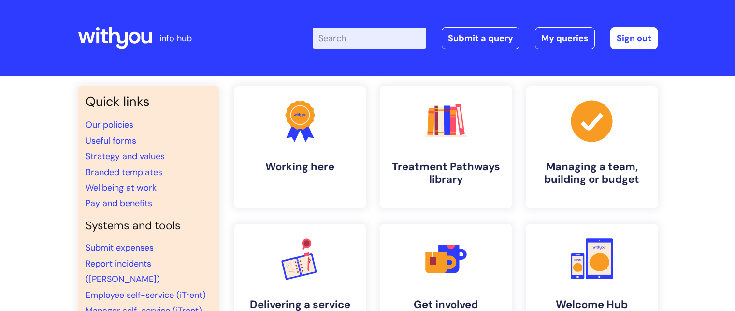 The height and width of the screenshot is (311, 735). Describe the element at coordinates (145, 295) in the screenshot. I see `a: Employee self-service (iTrent)` at that location.